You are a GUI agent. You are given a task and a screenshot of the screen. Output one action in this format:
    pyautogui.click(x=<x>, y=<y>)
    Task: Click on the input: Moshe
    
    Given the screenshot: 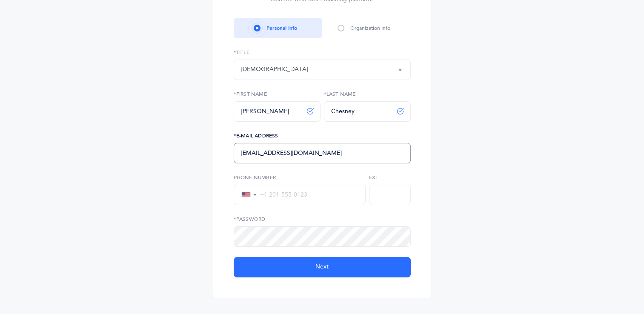 What is the action you would take?
    pyautogui.click(x=277, y=111)
    